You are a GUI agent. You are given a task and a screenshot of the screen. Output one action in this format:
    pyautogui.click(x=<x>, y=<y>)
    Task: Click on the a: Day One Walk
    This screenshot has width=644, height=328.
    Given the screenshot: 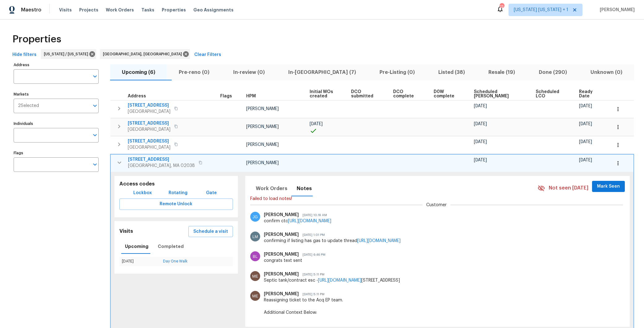 What is the action you would take?
    pyautogui.click(x=175, y=262)
    